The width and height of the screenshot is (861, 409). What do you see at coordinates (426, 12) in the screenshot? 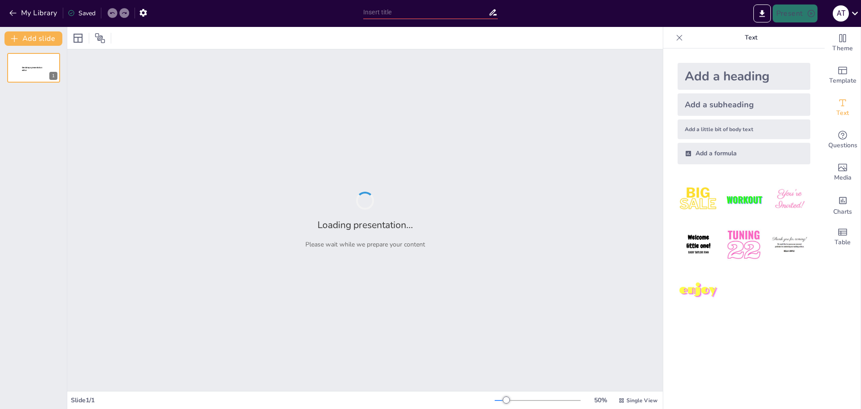
I see `input: Insert title` at bounding box center [426, 12].